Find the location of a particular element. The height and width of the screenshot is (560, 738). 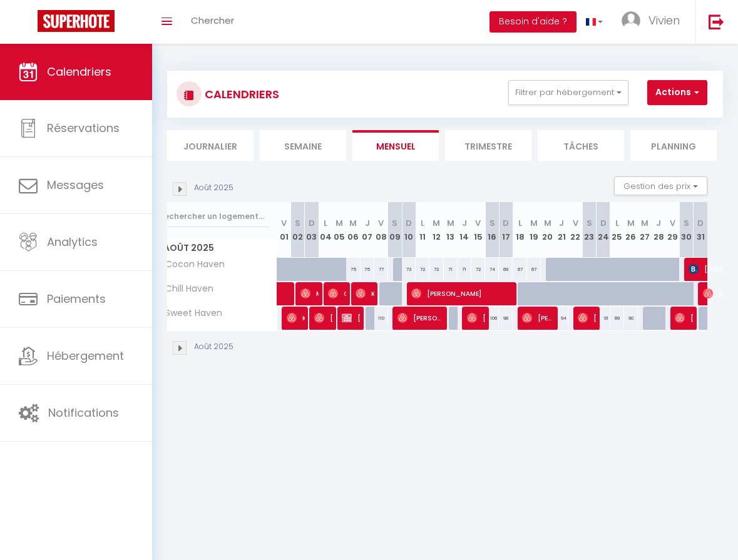

img: logout is located at coordinates (716, 22).